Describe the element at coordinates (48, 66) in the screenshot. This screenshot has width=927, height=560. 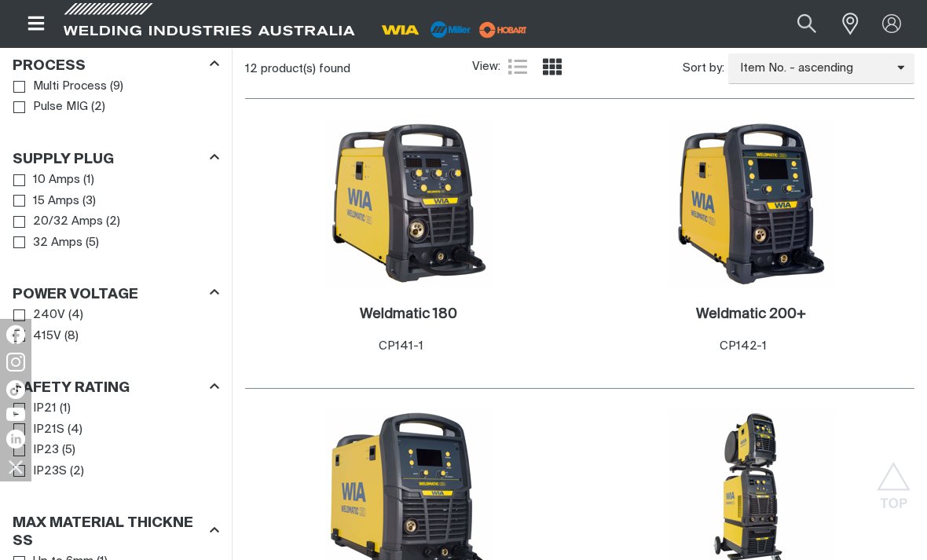
I see `h3: Process` at that location.